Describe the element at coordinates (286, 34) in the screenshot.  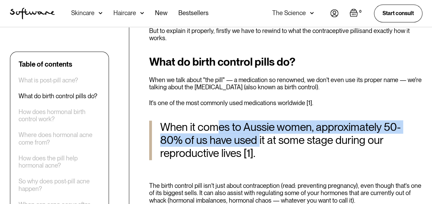
I see `p: But to explain it properly, firstly we have to rewind to what the contraceptive pill and exactly ...` at that location.